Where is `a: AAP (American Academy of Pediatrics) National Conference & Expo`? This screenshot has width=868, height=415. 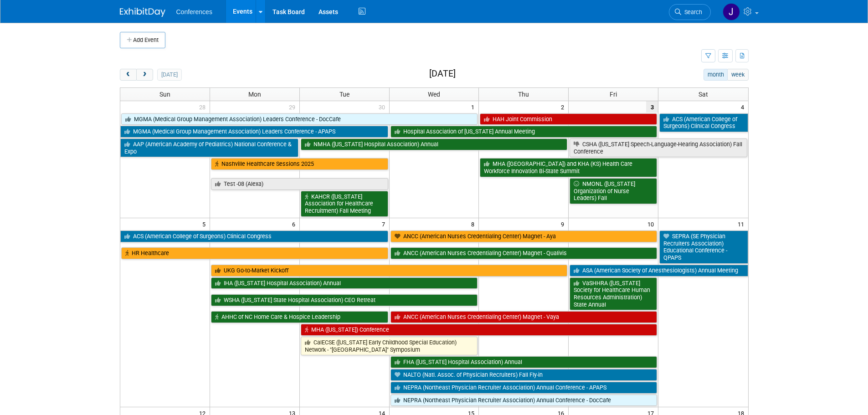
a: AAP (American Academy of Pediatrics) National Conference & Expo is located at coordinates (209, 148).